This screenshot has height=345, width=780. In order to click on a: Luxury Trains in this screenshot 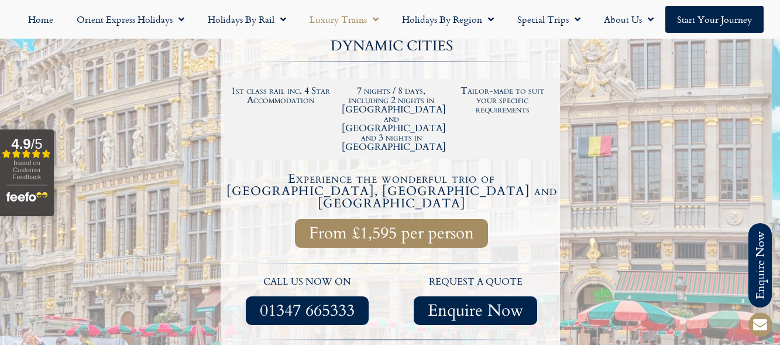, I will do `click(344, 19)`.